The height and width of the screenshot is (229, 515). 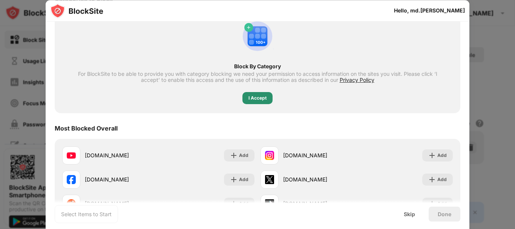 What do you see at coordinates (258, 98) in the screenshot?
I see `div: I Accept` at bounding box center [258, 98].